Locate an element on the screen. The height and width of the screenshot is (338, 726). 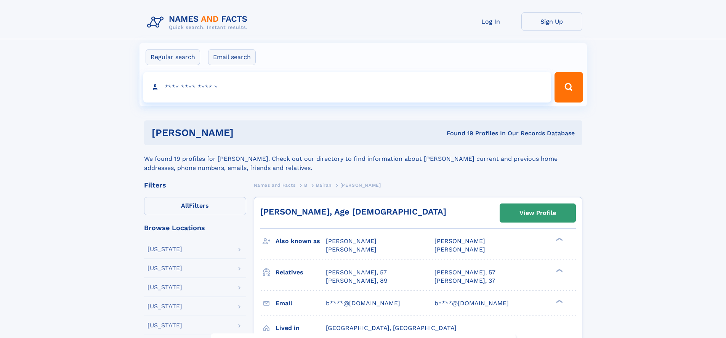
div: Browse Locations is located at coordinates (195, 228).